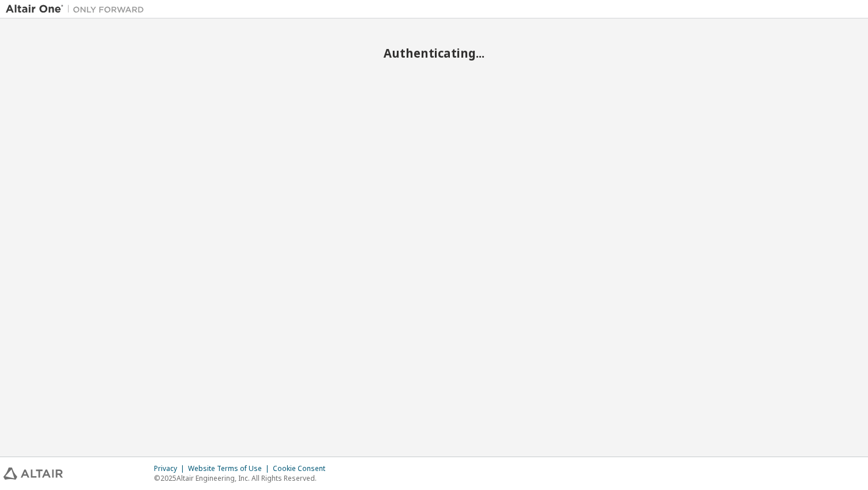 This screenshot has width=868, height=490. What do you see at coordinates (170, 469) in the screenshot?
I see `div: Privacy` at bounding box center [170, 469].